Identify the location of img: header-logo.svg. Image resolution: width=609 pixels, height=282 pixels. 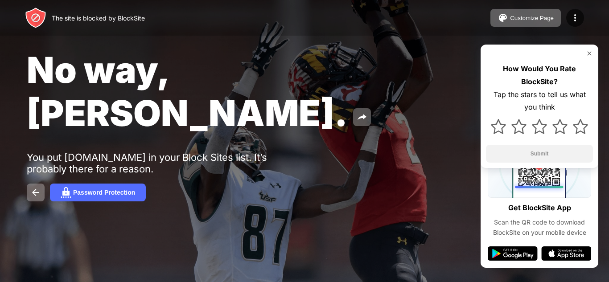
(36, 18).